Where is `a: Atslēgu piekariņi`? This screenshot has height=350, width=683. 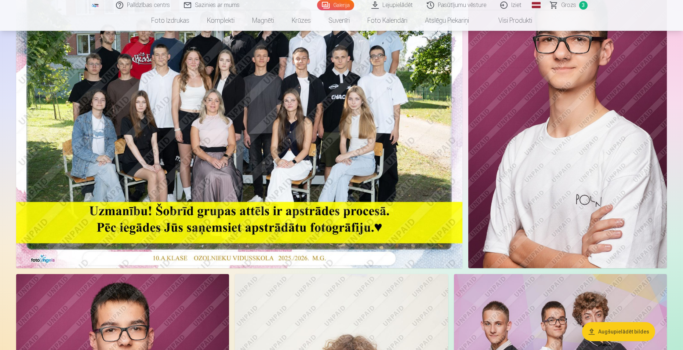
a: Atslēgu piekariņi is located at coordinates (447, 21).